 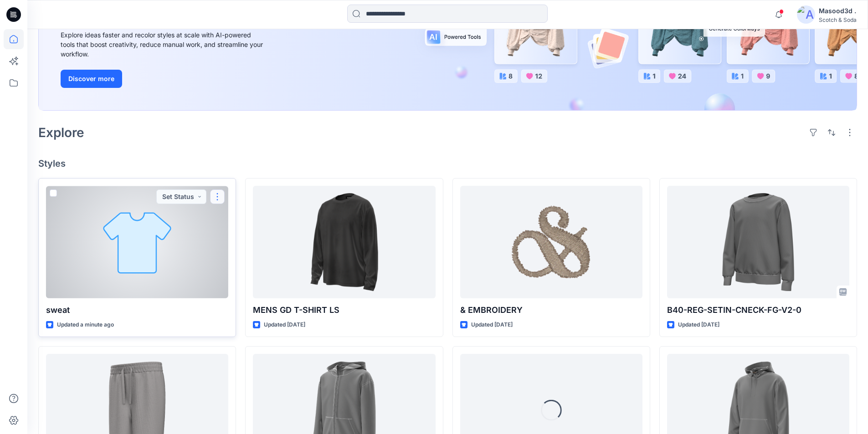 I want to click on h2: Explore, so click(x=61, y=133).